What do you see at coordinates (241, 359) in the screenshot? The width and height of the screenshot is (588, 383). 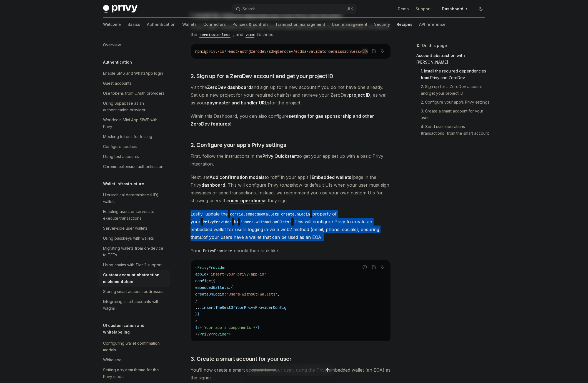 I see `span: 3. Create a smart account for your user` at bounding box center [241, 359].